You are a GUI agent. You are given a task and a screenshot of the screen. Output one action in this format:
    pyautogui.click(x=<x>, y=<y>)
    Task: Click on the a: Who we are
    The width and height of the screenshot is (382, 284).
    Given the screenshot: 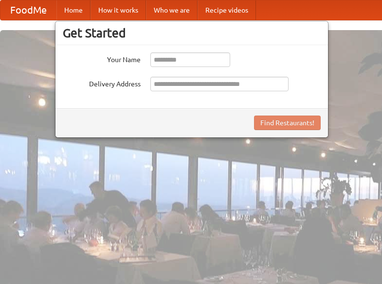 What is the action you would take?
    pyautogui.click(x=172, y=10)
    